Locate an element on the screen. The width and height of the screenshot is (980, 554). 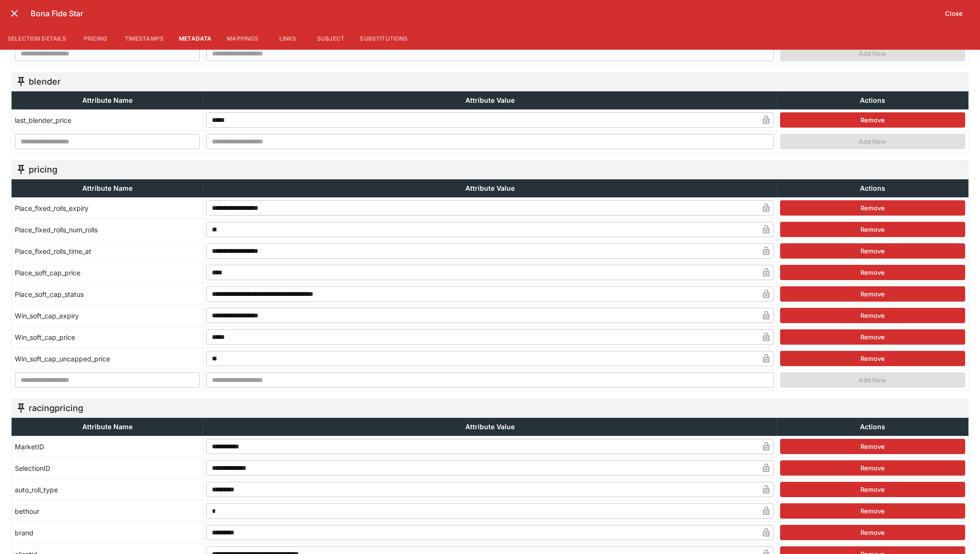
td: Win_soft_cap_price is located at coordinates (108, 337).